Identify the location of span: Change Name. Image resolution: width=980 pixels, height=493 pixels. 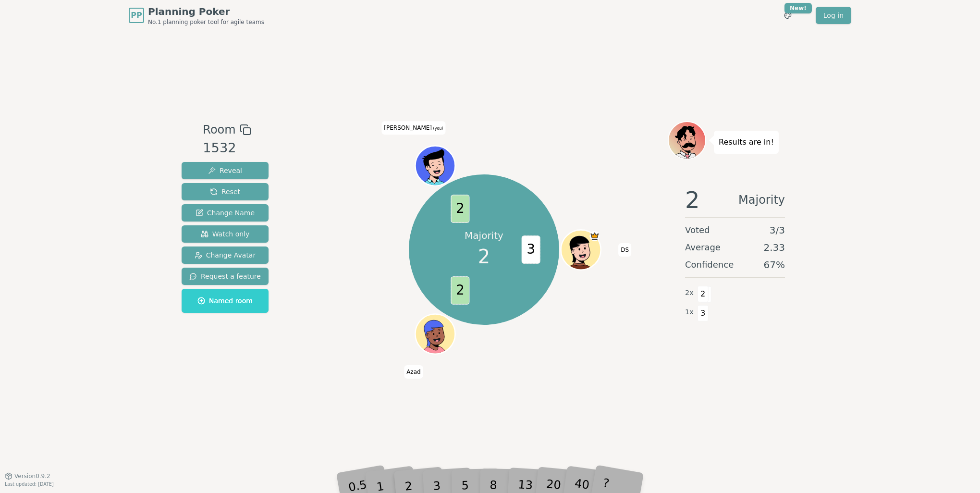
(225, 213).